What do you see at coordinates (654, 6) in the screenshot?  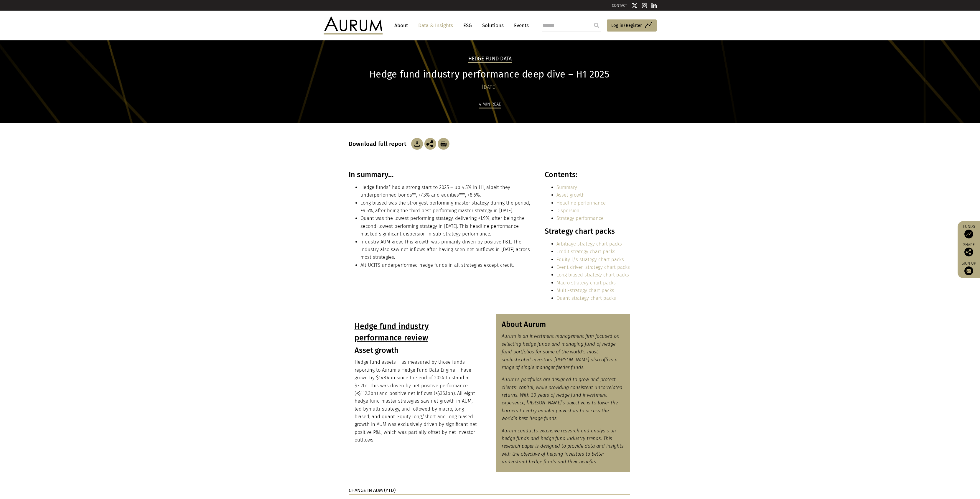 I see `img: Linkedin icon` at bounding box center [654, 6].